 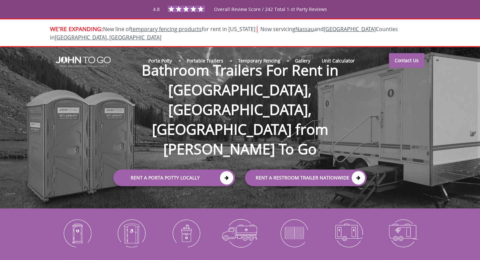 What do you see at coordinates (83, 62) in the screenshot?
I see `img: JOHN to go` at bounding box center [83, 62].